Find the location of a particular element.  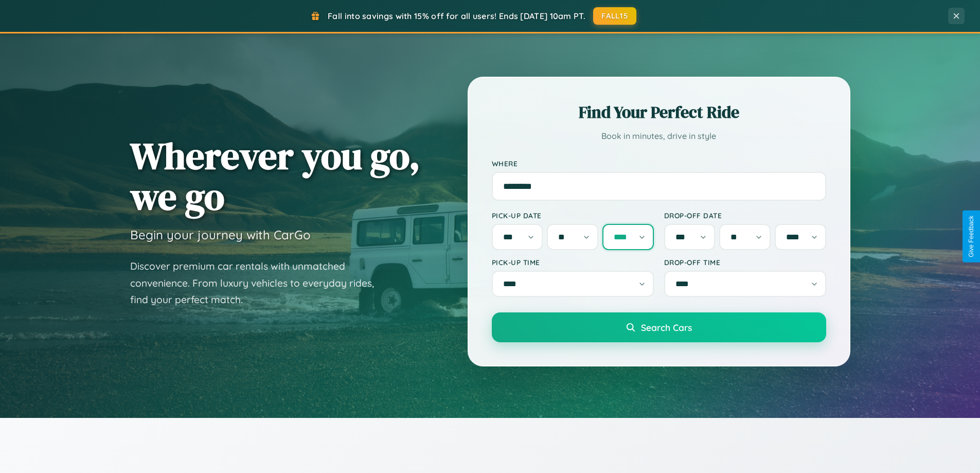

button: Search Cars is located at coordinates (659, 327).